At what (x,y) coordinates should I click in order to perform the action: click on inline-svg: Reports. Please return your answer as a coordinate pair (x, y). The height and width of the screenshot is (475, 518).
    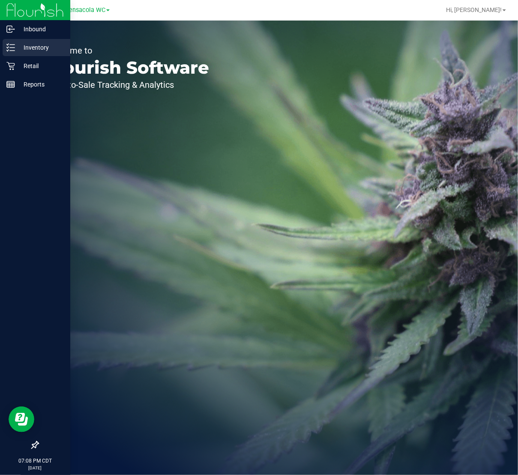
    Looking at the image, I should click on (11, 84).